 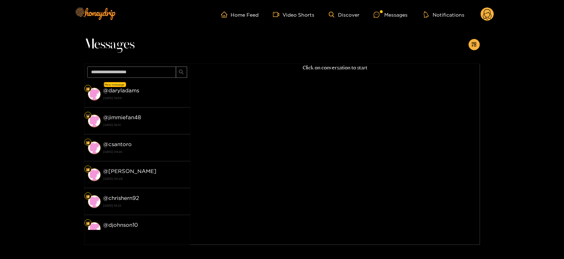 I want to click on div: Messages, so click(x=391, y=14).